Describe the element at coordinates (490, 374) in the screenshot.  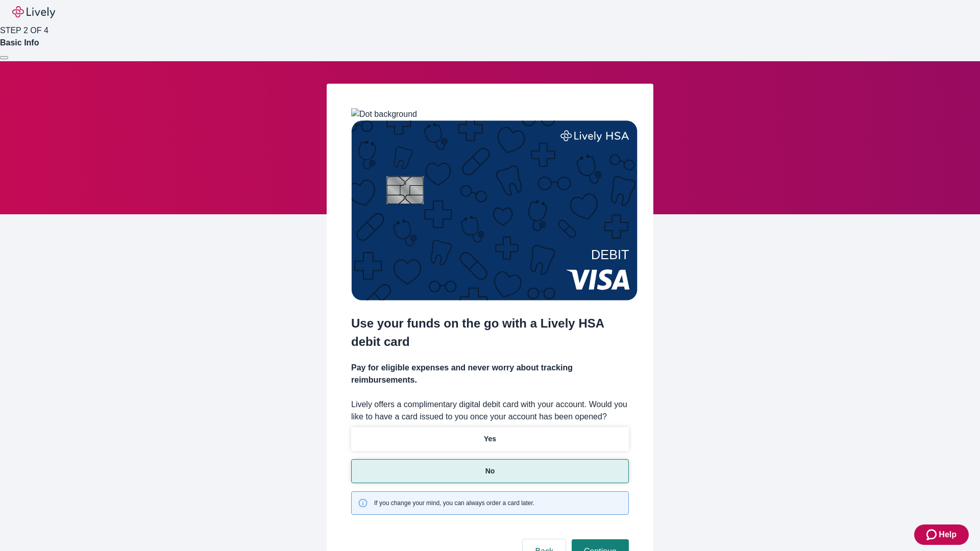
I see `h4: Pay for eligible expenses and never worry about tracking reimbursements.` at that location.